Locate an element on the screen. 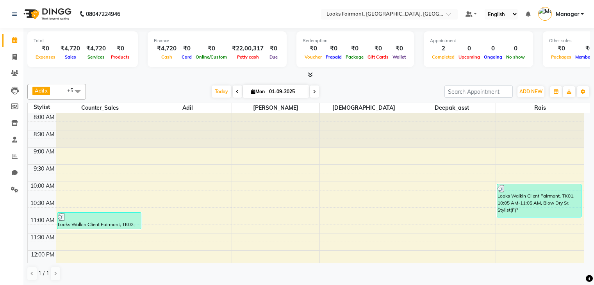  span: Voucher is located at coordinates (313, 57).